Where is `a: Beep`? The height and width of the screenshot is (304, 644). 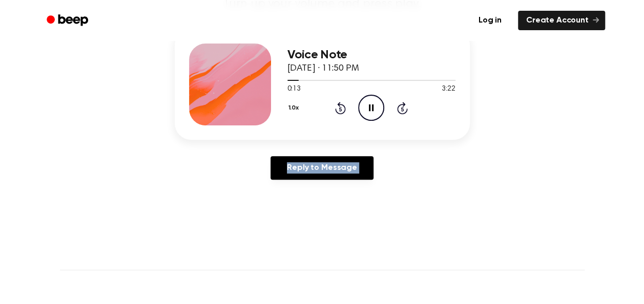
a: Beep is located at coordinates (68, 21).